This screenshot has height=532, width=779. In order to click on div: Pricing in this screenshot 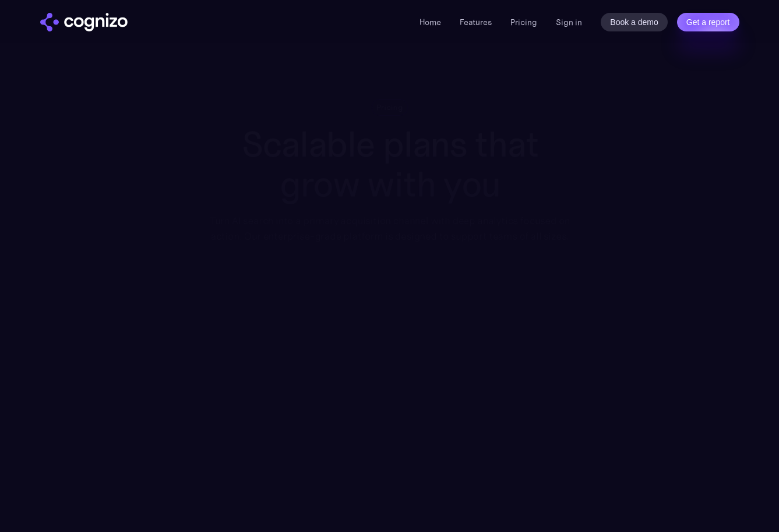, I will do `click(390, 107)`.